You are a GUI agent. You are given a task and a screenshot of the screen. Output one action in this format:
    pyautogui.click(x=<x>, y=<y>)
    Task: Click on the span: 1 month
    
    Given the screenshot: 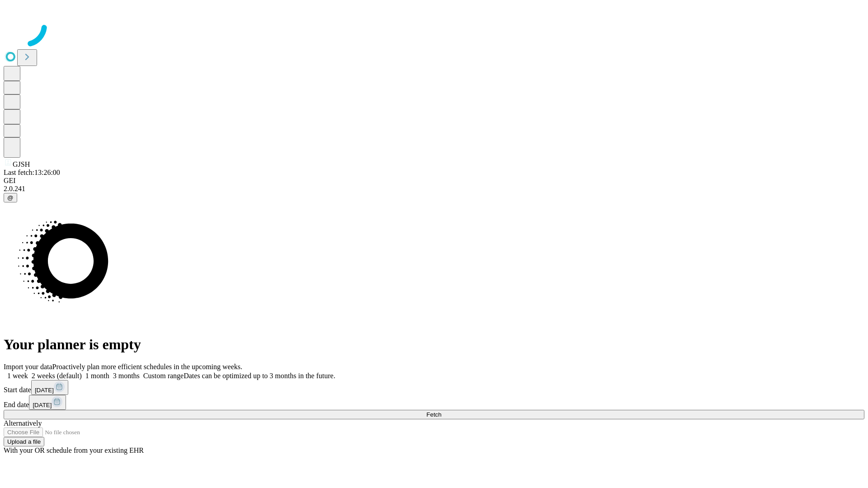 What is the action you would take?
    pyautogui.click(x=97, y=375)
    